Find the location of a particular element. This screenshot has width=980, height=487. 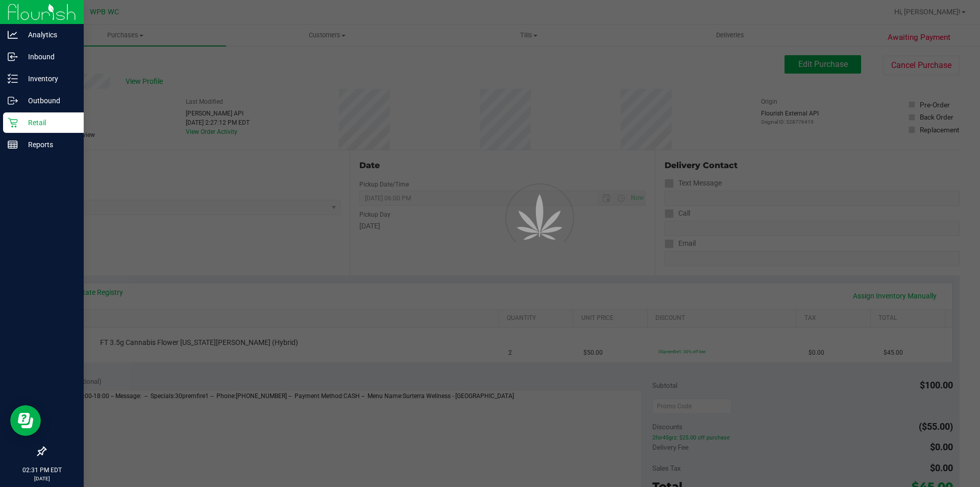

inline-svg: Inventory is located at coordinates (13, 78).